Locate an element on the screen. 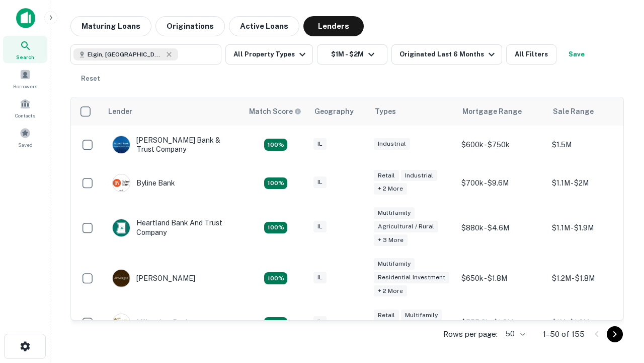 The image size is (644, 363). td: $880k - $4.6M is located at coordinates (502, 227).